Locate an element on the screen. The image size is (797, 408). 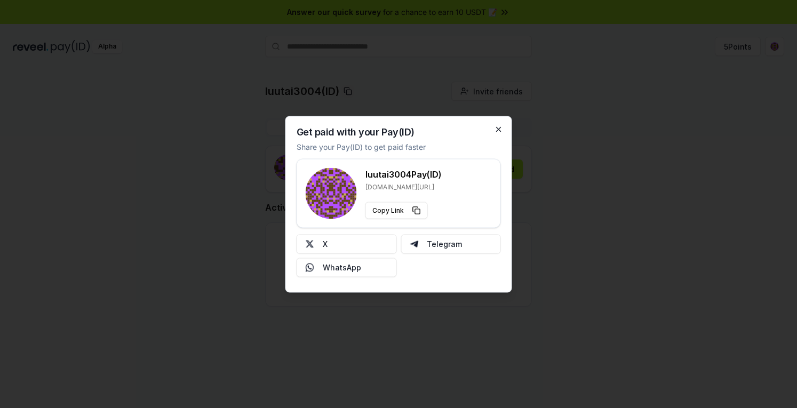
button: WhatsApp is located at coordinates (347, 267).